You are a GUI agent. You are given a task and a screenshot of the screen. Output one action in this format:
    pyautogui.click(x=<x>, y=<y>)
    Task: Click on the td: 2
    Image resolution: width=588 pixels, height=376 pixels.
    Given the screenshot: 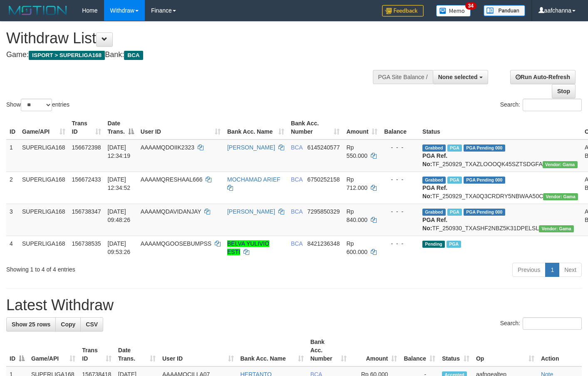 What is the action you would take?
    pyautogui.click(x=12, y=188)
    